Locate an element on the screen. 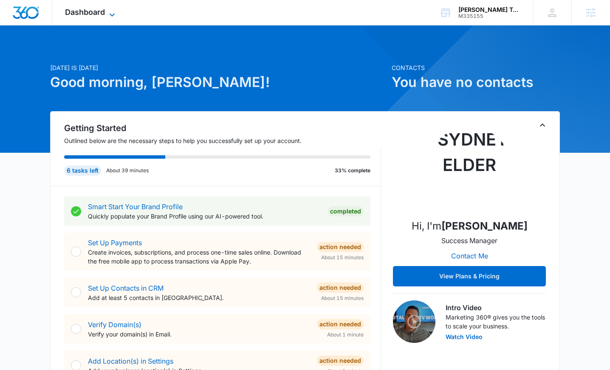  p: About 39 minutes is located at coordinates (127, 171).